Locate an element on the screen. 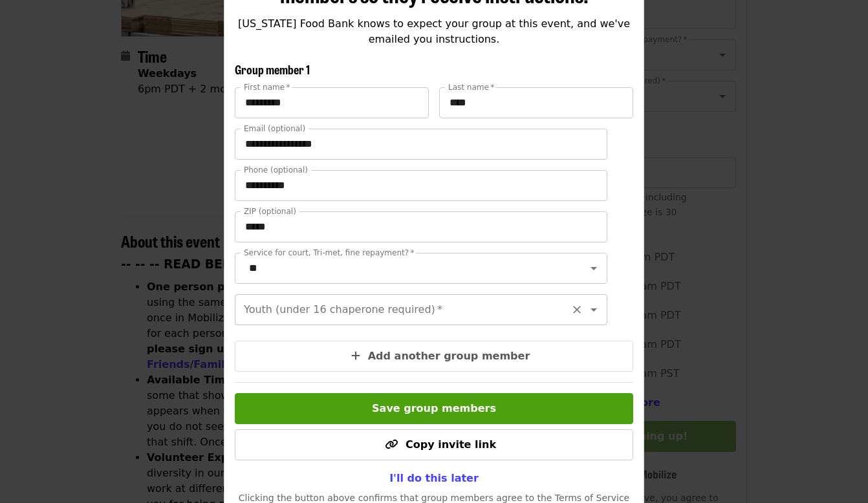  label: ZIP (optional) is located at coordinates (270, 212).